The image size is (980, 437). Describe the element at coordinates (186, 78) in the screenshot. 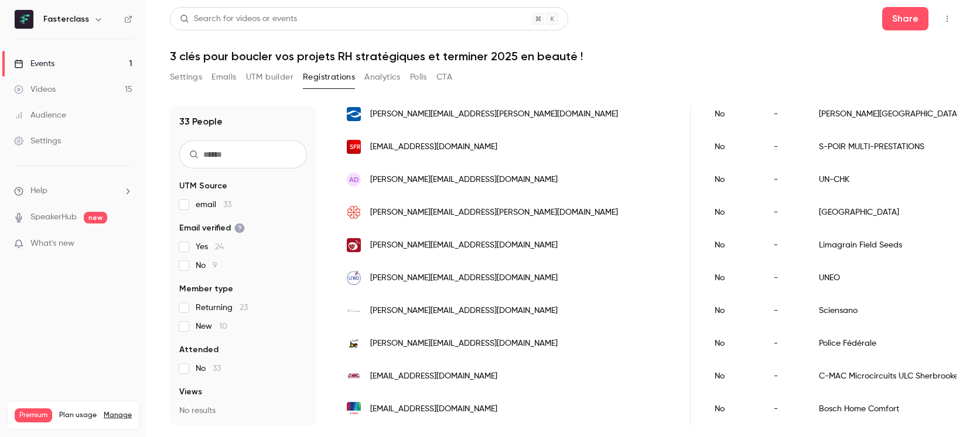

I see `button: Settings` at that location.